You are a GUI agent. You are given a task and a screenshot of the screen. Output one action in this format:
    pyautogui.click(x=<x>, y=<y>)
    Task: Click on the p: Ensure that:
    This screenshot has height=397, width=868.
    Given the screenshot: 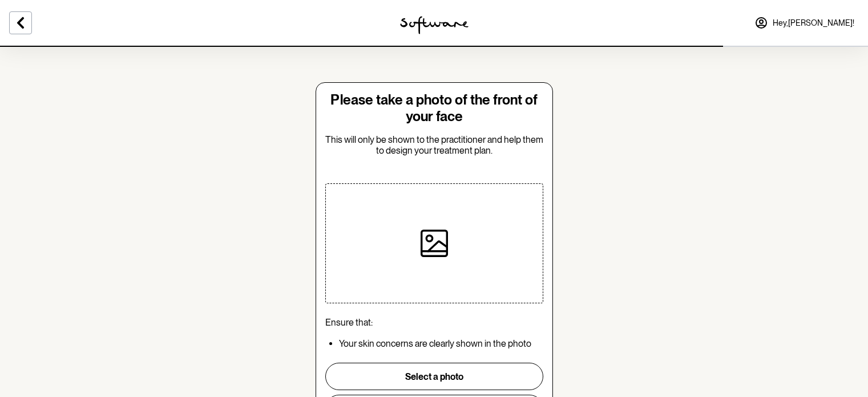 What is the action you would take?
    pyautogui.click(x=434, y=322)
    